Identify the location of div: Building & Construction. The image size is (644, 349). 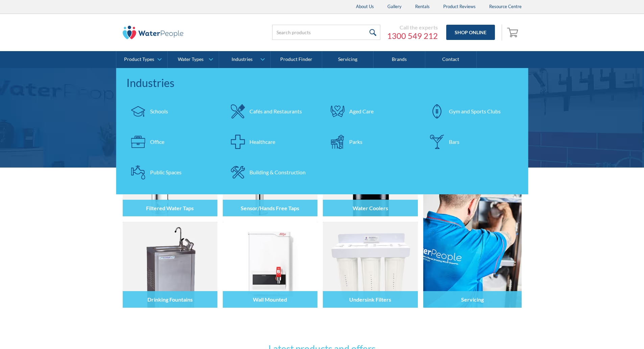
(278, 172).